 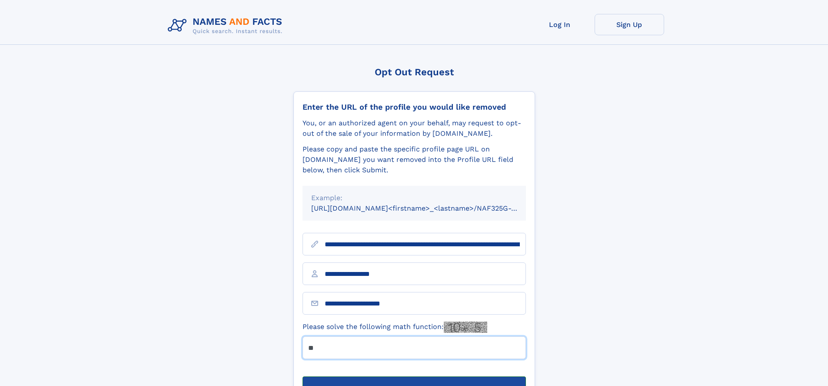 What do you see at coordinates (227, 26) in the screenshot?
I see `img: Logo Names and Facts` at bounding box center [227, 26].